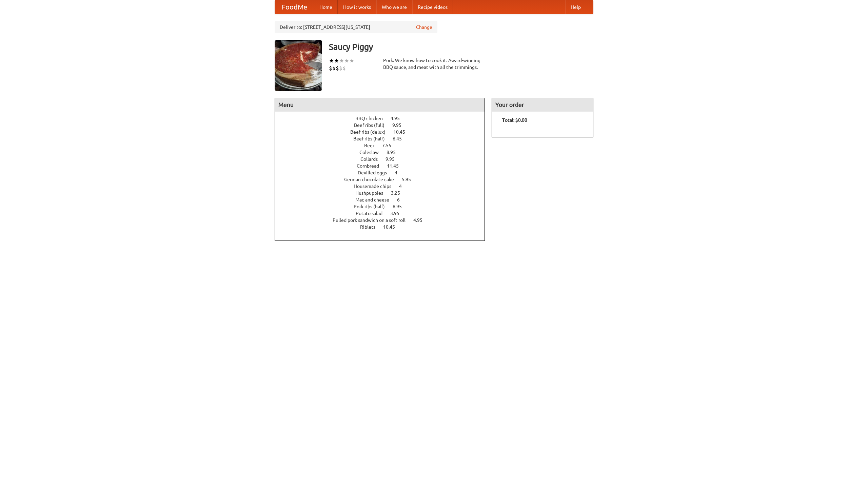 This screenshot has width=868, height=480. I want to click on a: Help, so click(576, 7).